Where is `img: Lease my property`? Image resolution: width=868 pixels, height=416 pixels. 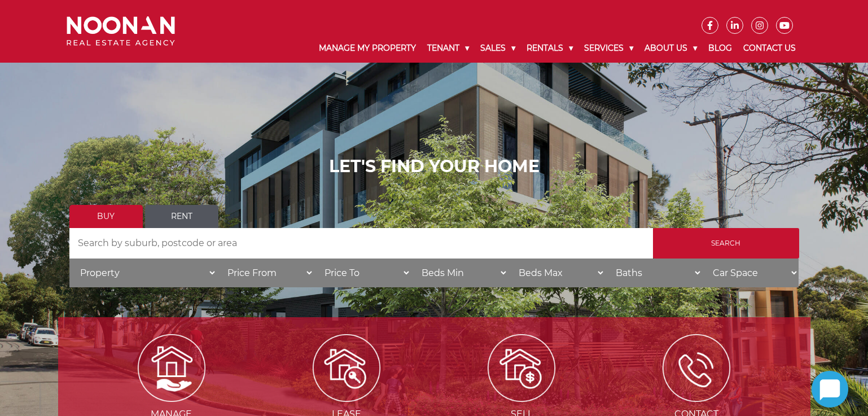
img: Lease my property is located at coordinates (346, 368).